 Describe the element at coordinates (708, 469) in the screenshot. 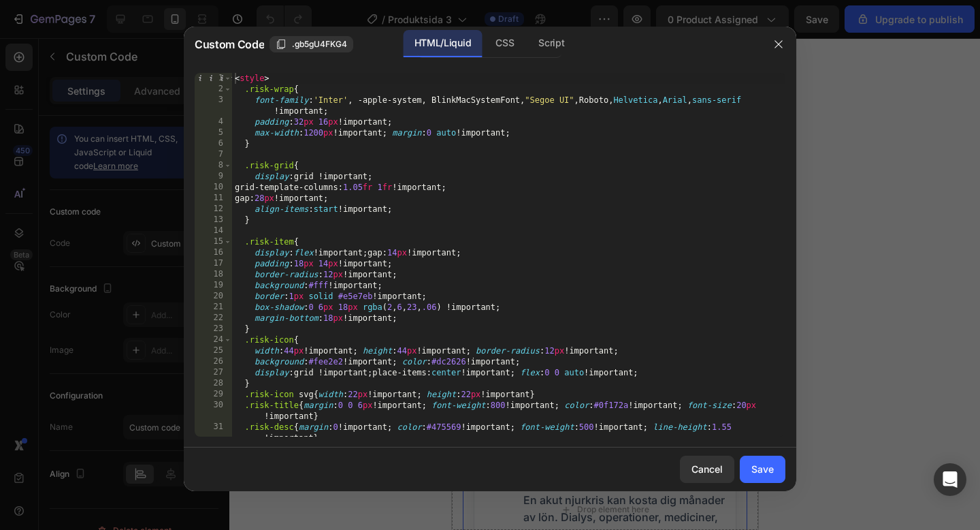

I see `div: Cancel` at that location.